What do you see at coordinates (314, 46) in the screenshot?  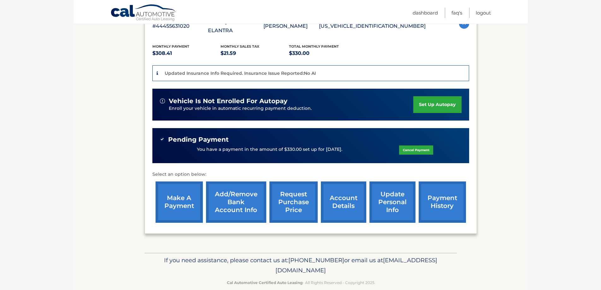 I see `span: Total Monthly Payment` at bounding box center [314, 46].